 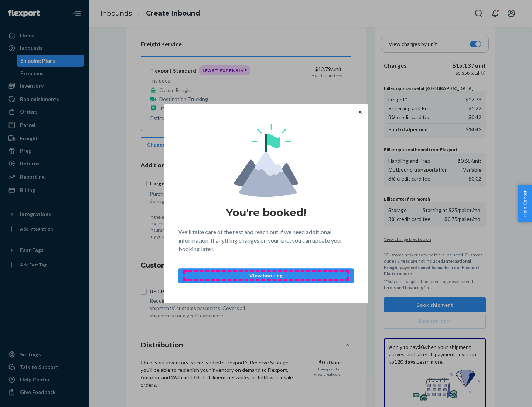 I want to click on button: Close, so click(x=360, y=112).